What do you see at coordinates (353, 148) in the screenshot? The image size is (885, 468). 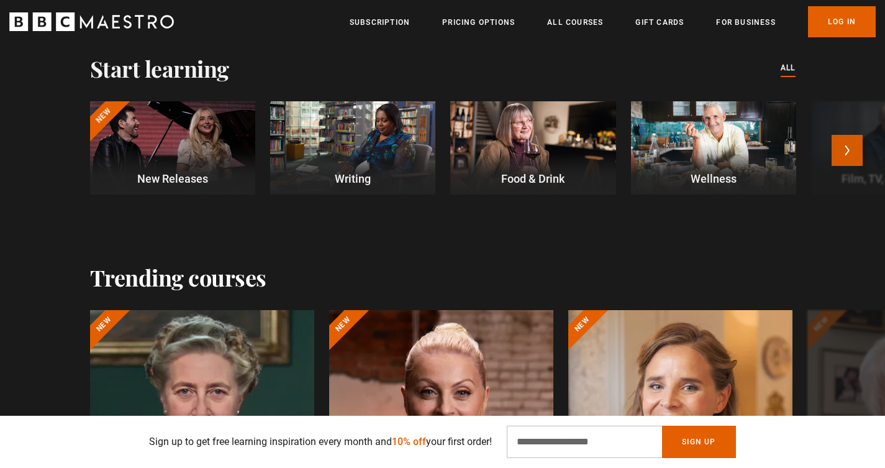 I see `a: Writing` at bounding box center [353, 148].